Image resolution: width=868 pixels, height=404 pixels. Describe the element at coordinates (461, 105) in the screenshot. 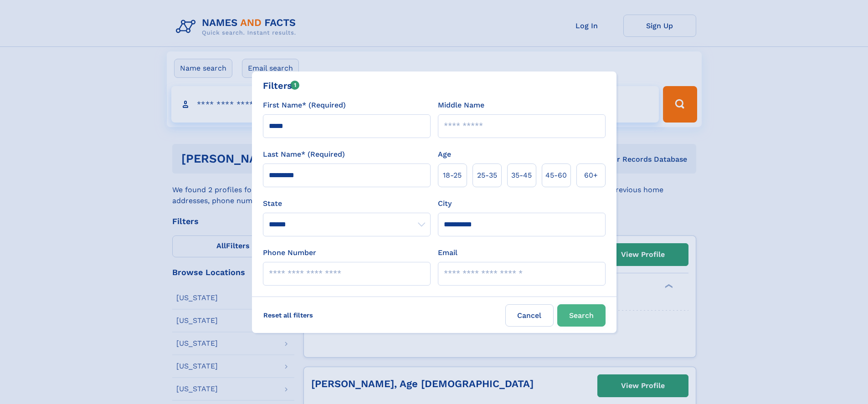

I see `label: Middle Name` at that location.